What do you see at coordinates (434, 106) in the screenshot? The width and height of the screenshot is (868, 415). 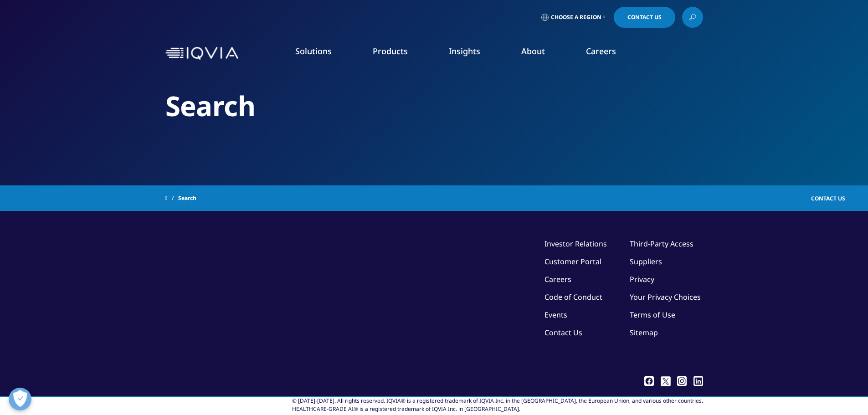 I see `h2: Search` at bounding box center [434, 106].